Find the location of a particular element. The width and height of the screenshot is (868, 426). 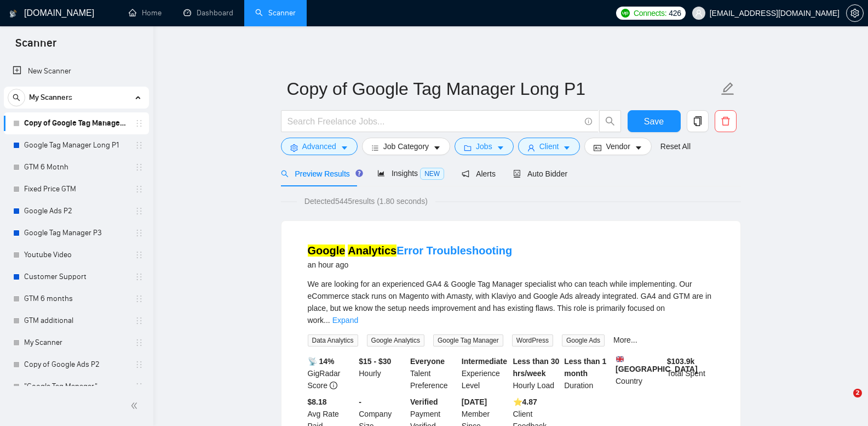

span: Vendor is located at coordinates (618, 147).